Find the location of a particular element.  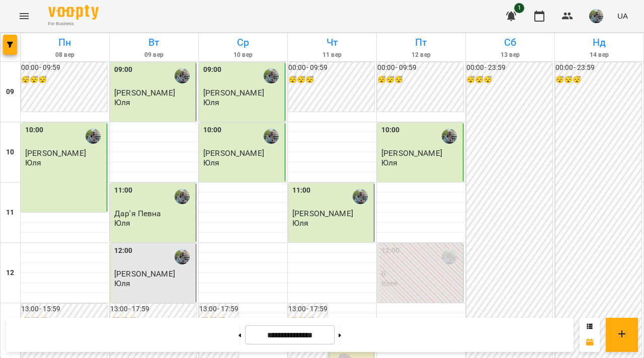

h6: 13 вер is located at coordinates (510, 55).